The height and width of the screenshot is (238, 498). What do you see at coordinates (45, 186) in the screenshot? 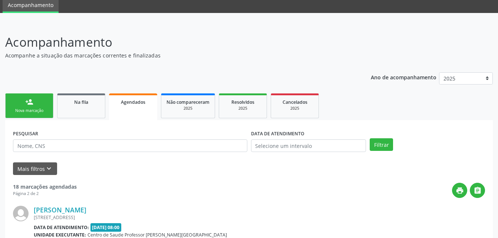
I see `strong: 18 marcações agendadas` at bounding box center [45, 186].